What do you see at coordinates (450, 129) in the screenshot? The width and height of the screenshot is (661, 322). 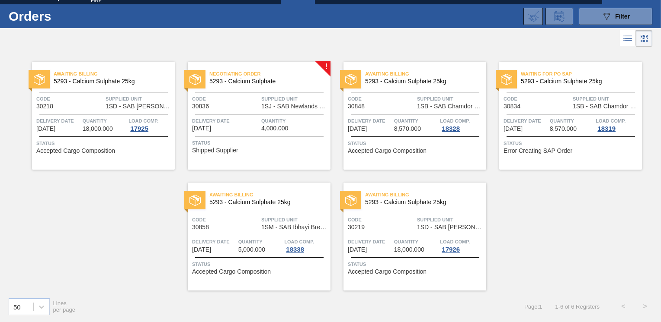 I see `div: 18328` at bounding box center [450, 129].